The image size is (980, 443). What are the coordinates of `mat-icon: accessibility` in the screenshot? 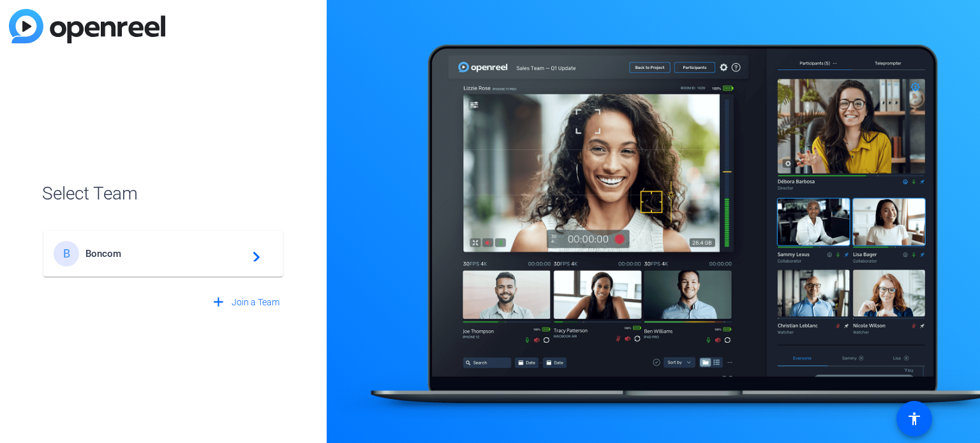 It's located at (914, 419).